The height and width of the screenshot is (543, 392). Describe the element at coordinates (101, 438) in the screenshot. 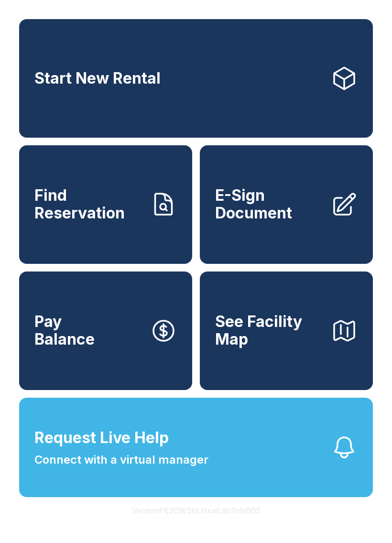

I see `span: Request Live Help` at that location.